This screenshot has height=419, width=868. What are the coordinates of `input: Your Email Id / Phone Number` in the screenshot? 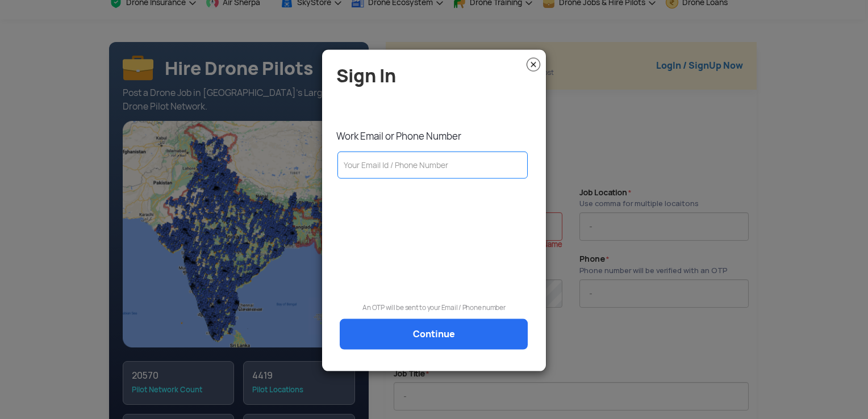 It's located at (433, 165).